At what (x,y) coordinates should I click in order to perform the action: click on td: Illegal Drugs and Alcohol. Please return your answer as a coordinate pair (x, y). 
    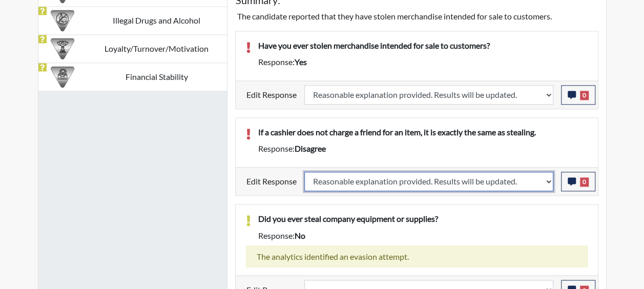
    Looking at the image, I should click on (157, 20).